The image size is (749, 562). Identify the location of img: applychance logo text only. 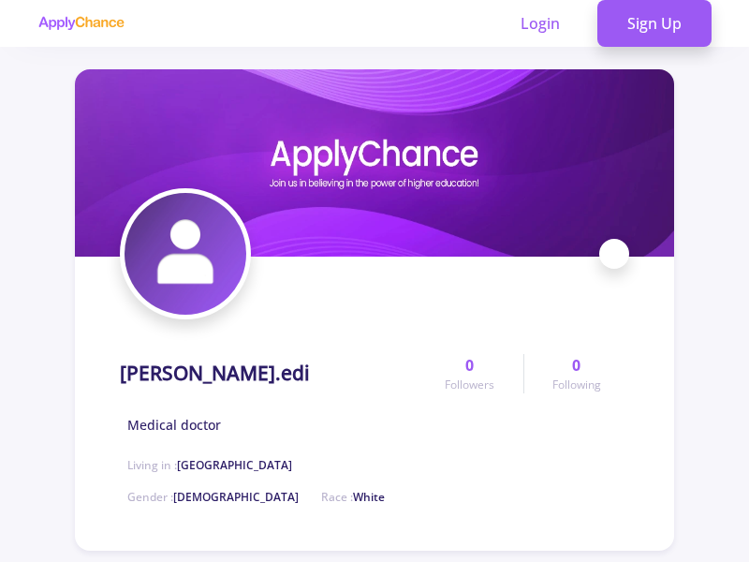
(81, 23).